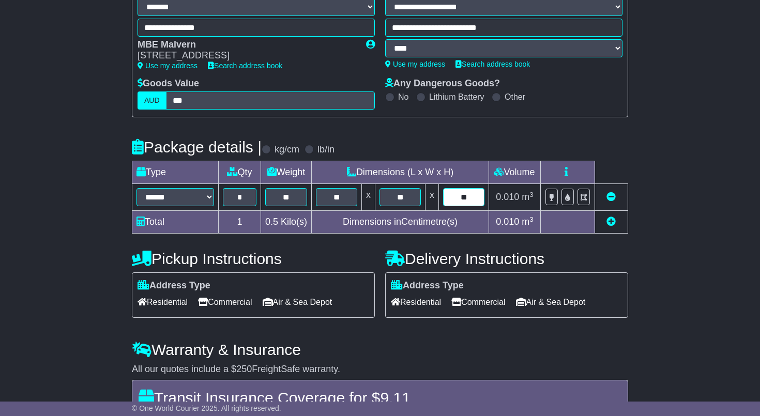  I want to click on label: Other, so click(515, 97).